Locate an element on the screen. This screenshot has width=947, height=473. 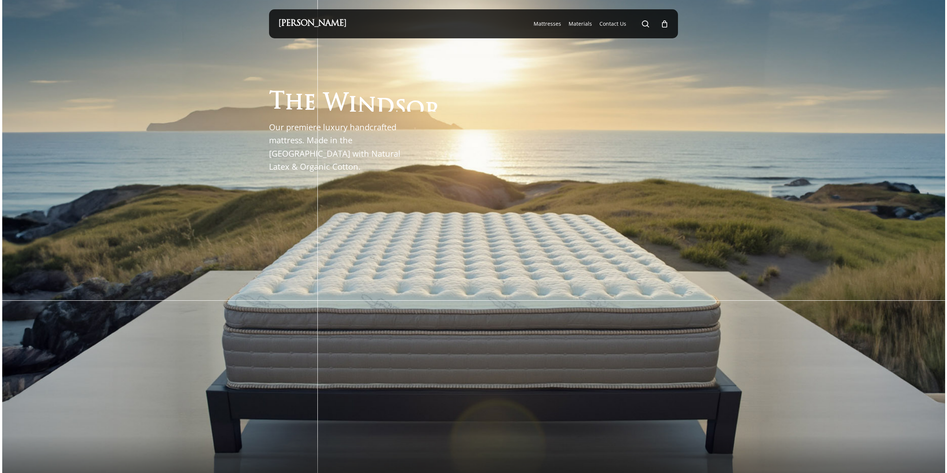
span: Materials is located at coordinates (580, 23).